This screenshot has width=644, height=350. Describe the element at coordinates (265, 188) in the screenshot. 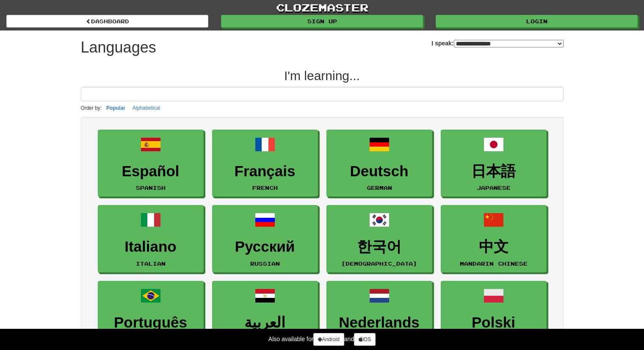

I see `small: French` at that location.